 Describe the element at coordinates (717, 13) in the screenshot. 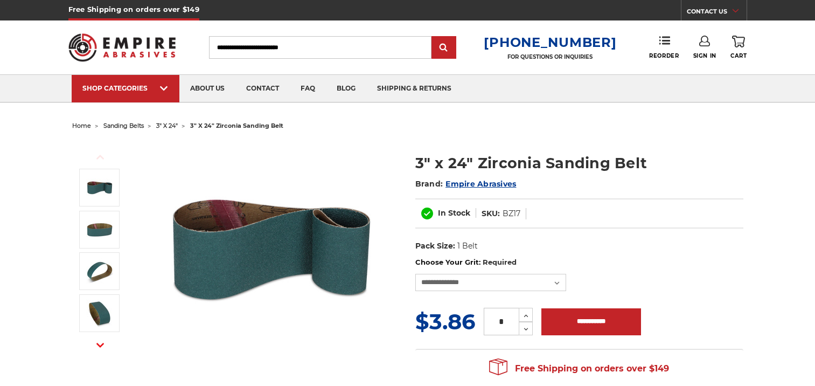

I see `a: CONTACT US` at that location.